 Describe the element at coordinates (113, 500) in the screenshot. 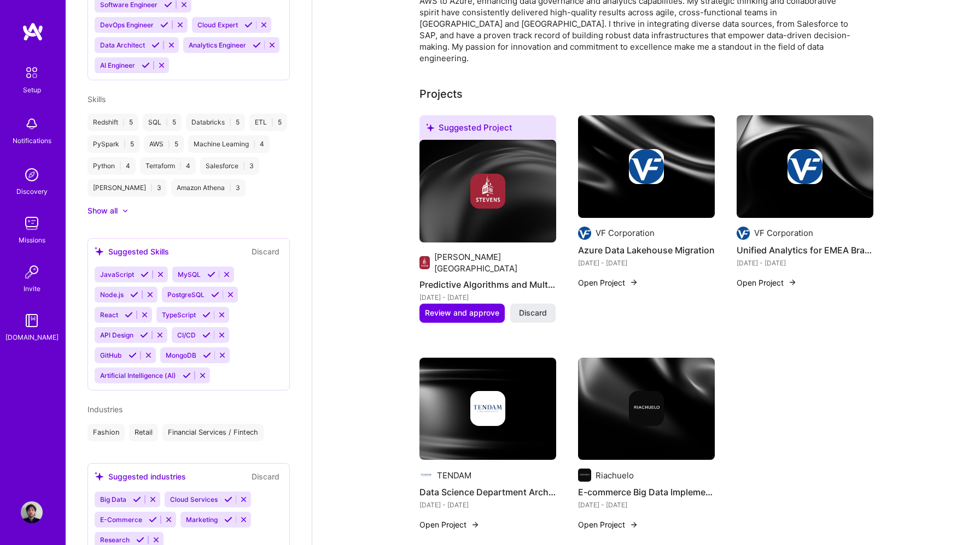

I see `span: Big Data` at that location.